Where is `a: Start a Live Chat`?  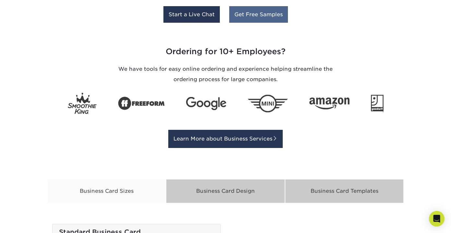 a: Start a Live Chat is located at coordinates (192, 14).